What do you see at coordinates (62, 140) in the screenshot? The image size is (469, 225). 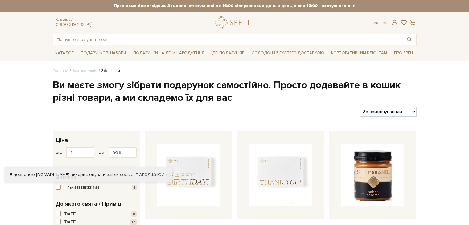 I see `span: Ціна` at bounding box center [62, 140].